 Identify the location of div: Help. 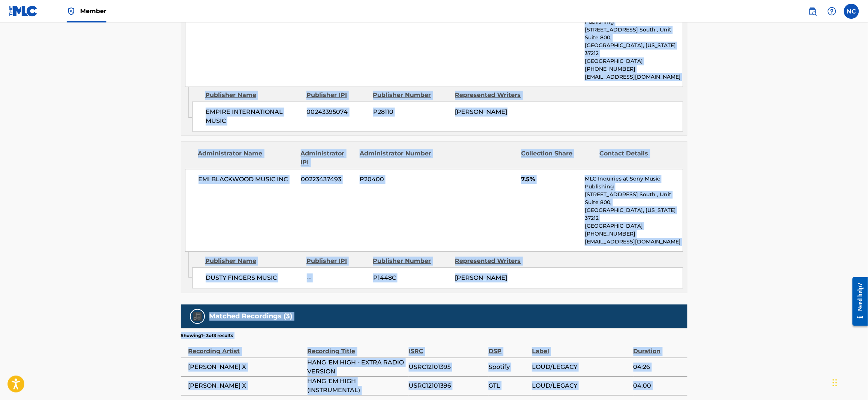
(832, 11).